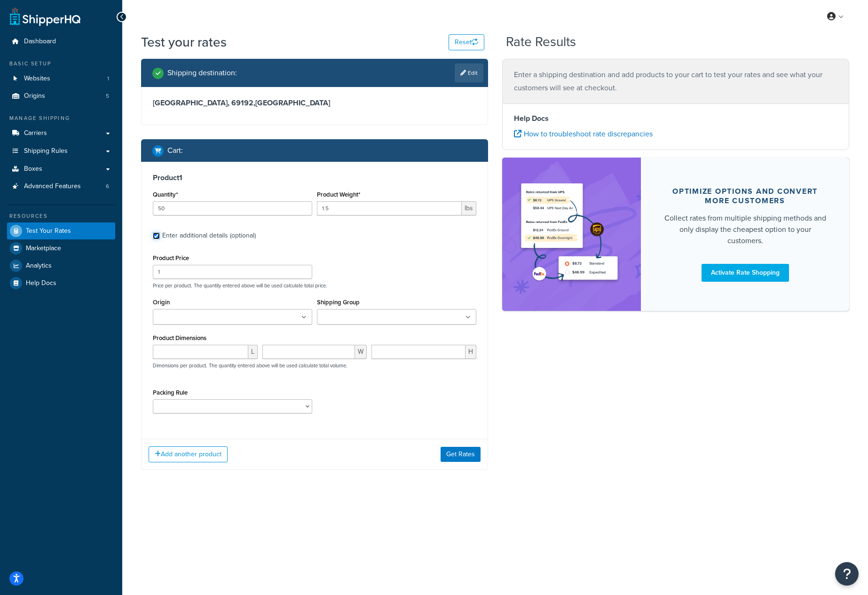 The image size is (868, 595). Describe the element at coordinates (61, 63) in the screenshot. I see `div: Basic Setup` at that location.